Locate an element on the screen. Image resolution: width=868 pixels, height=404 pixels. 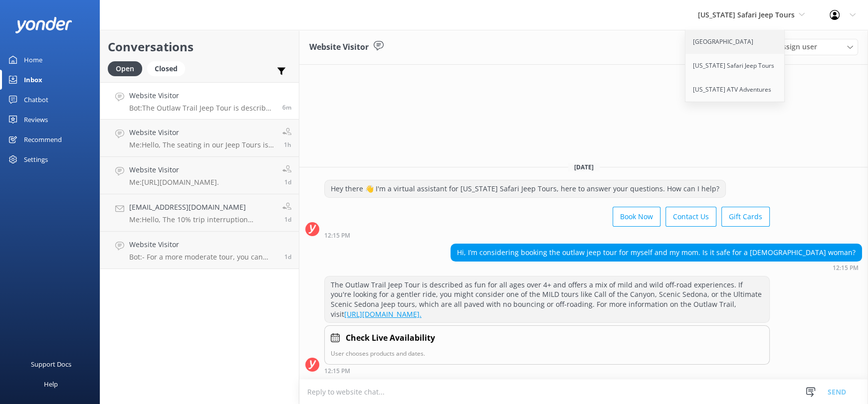
a: Website VisitorMe:Hello, The seating in our Jeep Tours is facing towards the side of the vehicle,... is located at coordinates (200, 138).